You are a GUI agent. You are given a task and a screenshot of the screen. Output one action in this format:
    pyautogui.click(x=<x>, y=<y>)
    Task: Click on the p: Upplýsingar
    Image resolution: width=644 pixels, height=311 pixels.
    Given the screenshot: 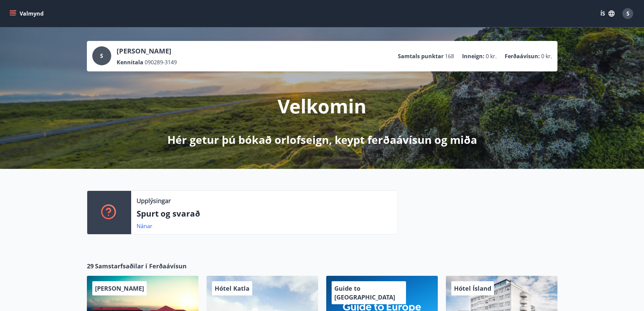 What is the action you would take?
    pyautogui.click(x=154, y=200)
    